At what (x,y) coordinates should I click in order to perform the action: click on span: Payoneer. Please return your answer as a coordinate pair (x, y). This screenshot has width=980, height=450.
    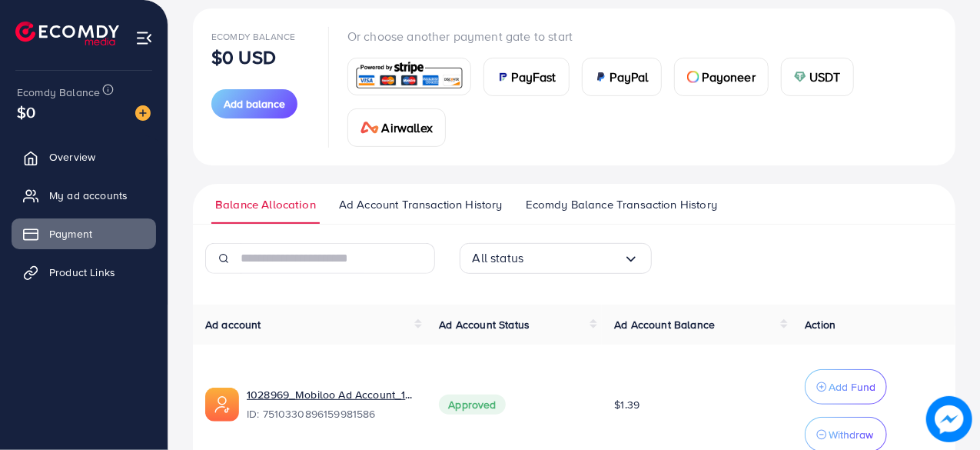
    Looking at the image, I should click on (729, 76).